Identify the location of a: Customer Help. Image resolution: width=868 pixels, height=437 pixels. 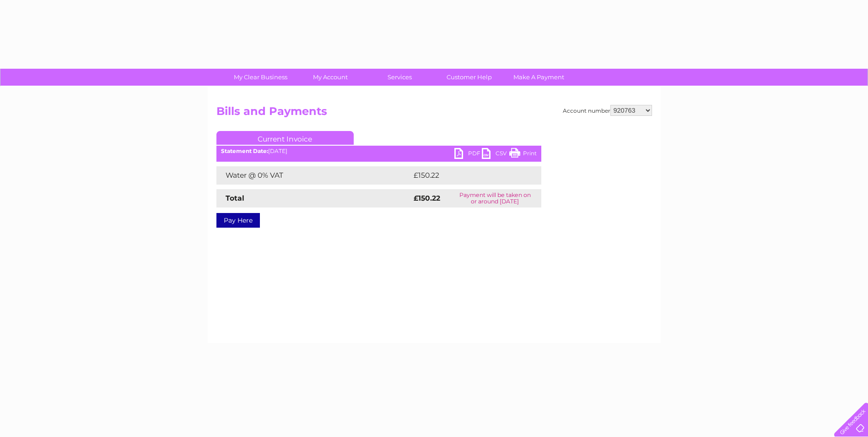
(469, 77).